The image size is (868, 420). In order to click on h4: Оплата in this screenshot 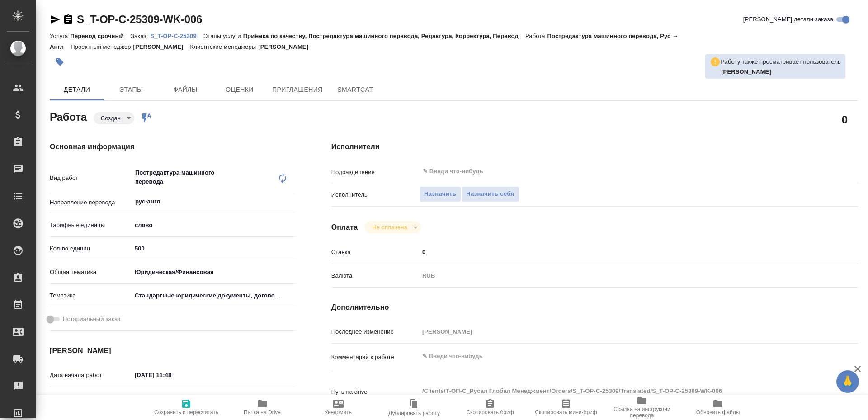, I will do `click(344, 228)`.